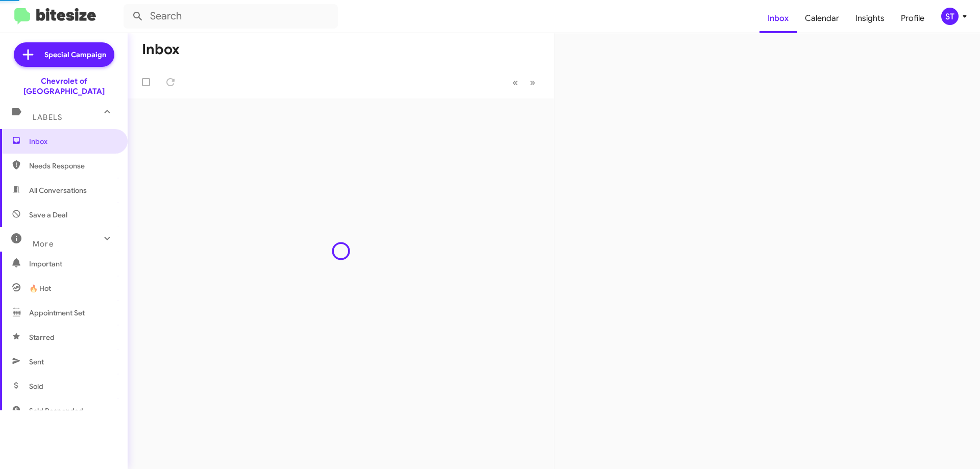 This screenshot has height=469, width=980. I want to click on span: Calendar, so click(822, 19).